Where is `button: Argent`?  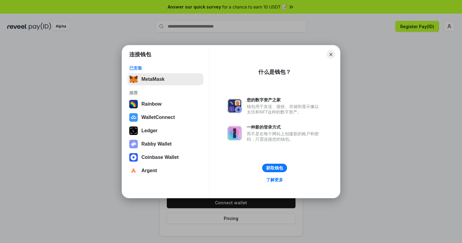 button: Argent is located at coordinates (165, 171).